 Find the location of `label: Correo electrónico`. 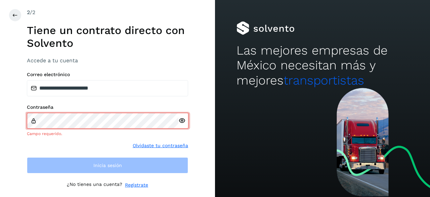

label: Correo electrónico is located at coordinates (107, 74).